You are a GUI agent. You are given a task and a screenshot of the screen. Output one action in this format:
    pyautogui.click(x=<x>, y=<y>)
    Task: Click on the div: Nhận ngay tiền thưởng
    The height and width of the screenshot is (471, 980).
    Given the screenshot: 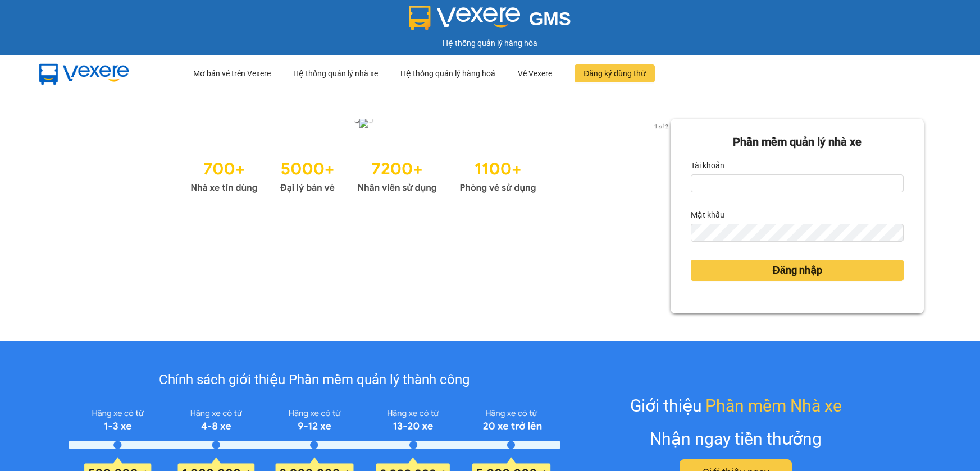 What is the action you would take?
    pyautogui.click(x=736, y=439)
    